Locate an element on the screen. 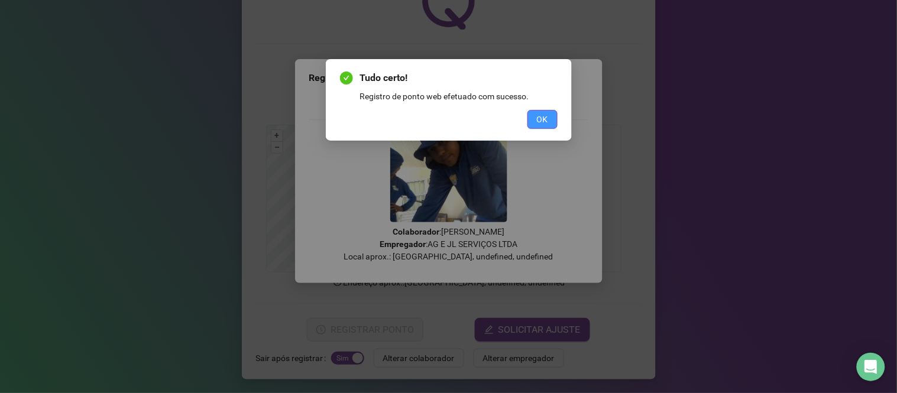 The image size is (897, 393). span: check-circle is located at coordinates (347, 78).